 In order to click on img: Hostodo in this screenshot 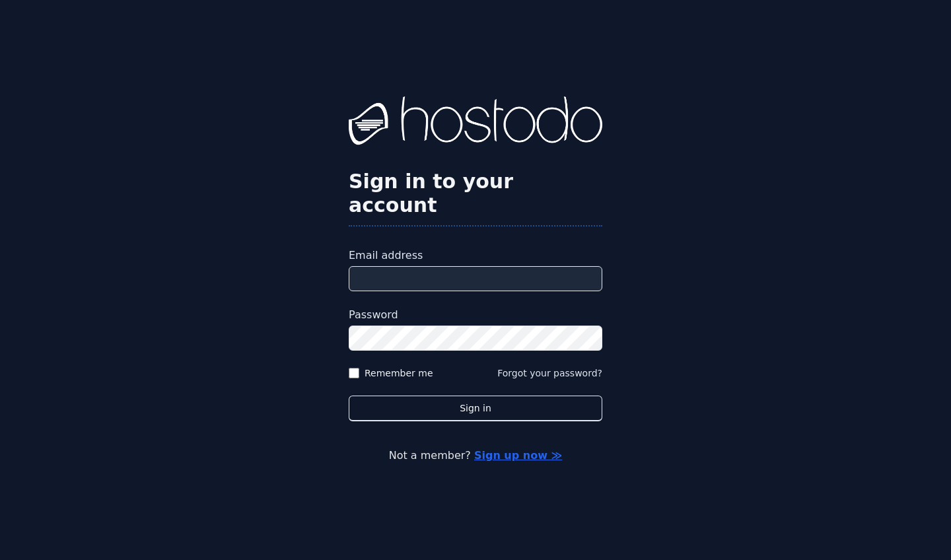, I will do `click(476, 123)`.